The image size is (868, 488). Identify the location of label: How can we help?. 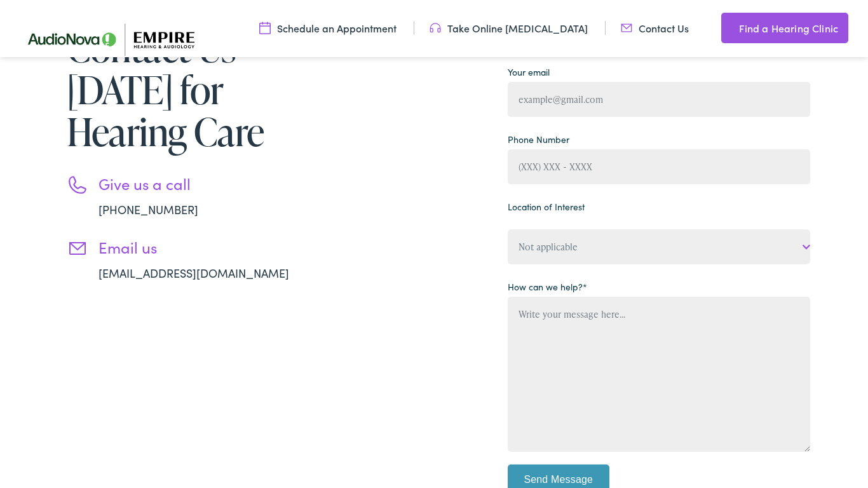
(547, 287).